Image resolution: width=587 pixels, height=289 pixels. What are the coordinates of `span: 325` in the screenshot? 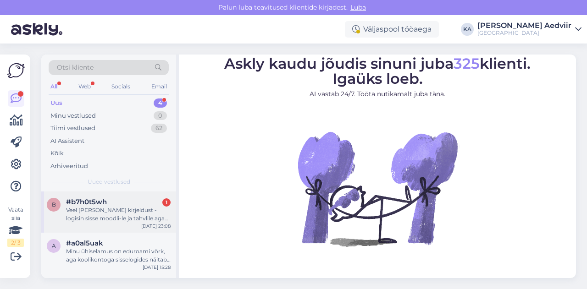 It's located at (466, 63).